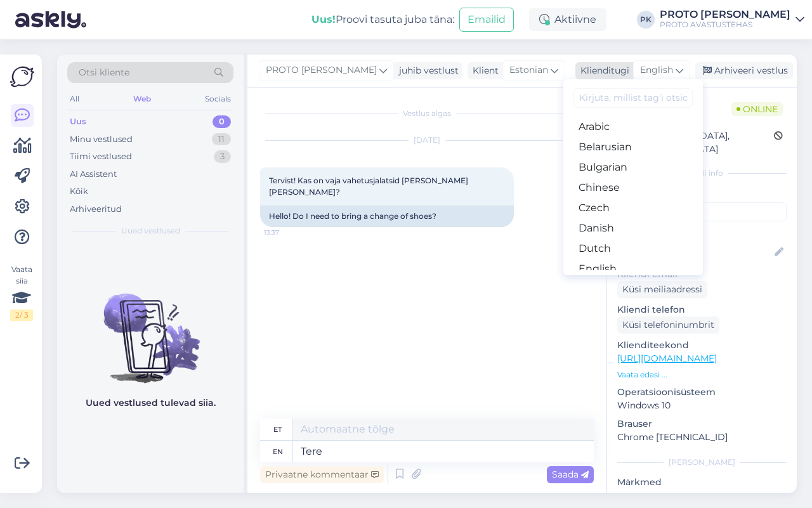 This screenshot has height=508, width=812. I want to click on div: 0, so click(221, 121).